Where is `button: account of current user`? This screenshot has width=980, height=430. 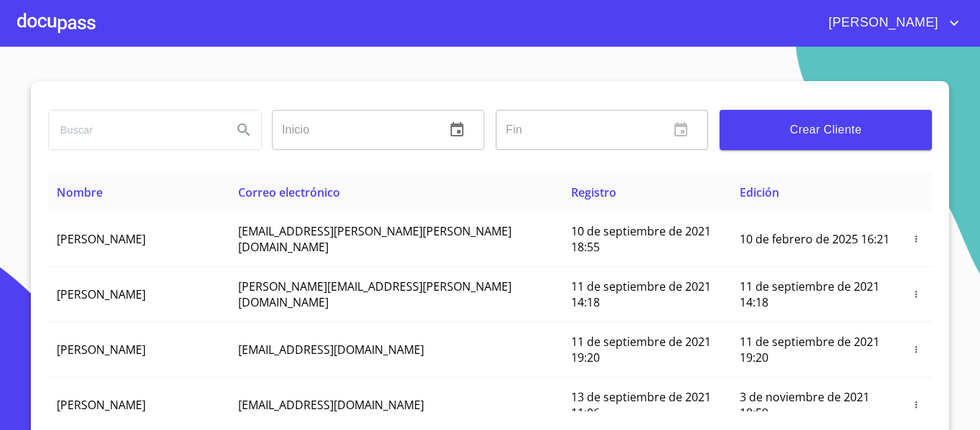 button: account of current user is located at coordinates (891, 23).